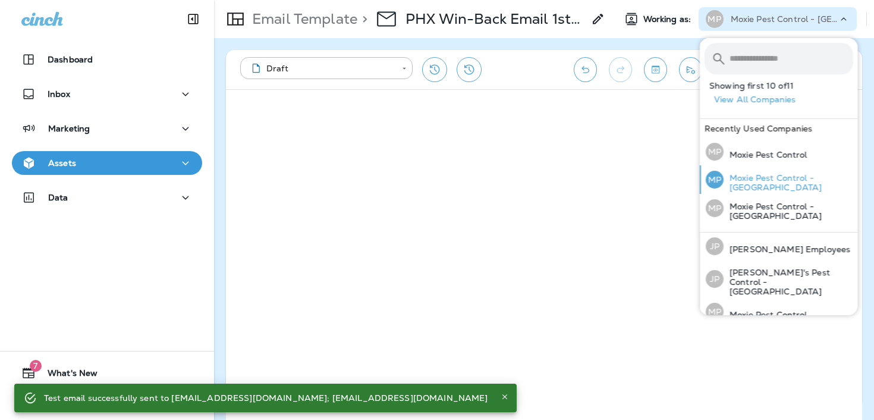 Image resolution: width=874 pixels, height=420 pixels. Describe the element at coordinates (321, 68) in the screenshot. I see `div: Draft` at that location.